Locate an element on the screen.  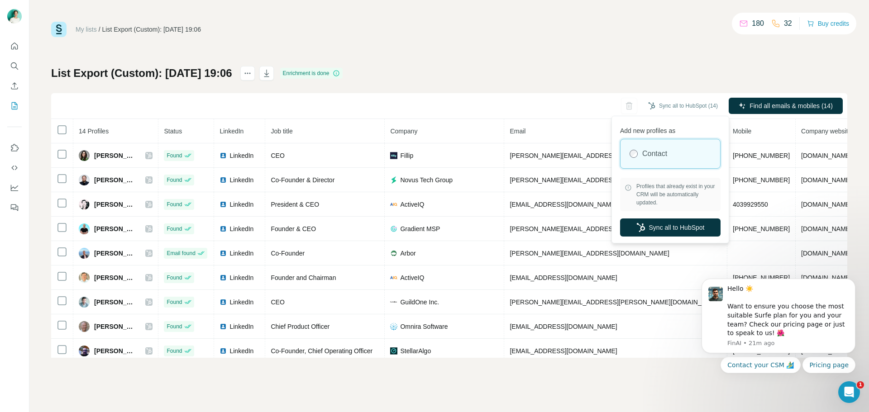
button: actions is located at coordinates (248, 73).